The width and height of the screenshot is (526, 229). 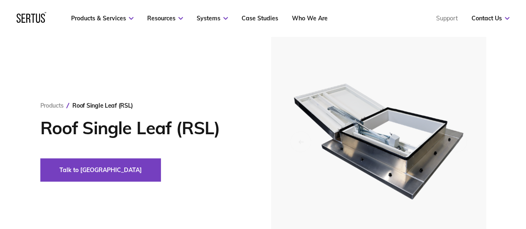 What do you see at coordinates (310, 18) in the screenshot?
I see `a: Who We Are` at bounding box center [310, 18].